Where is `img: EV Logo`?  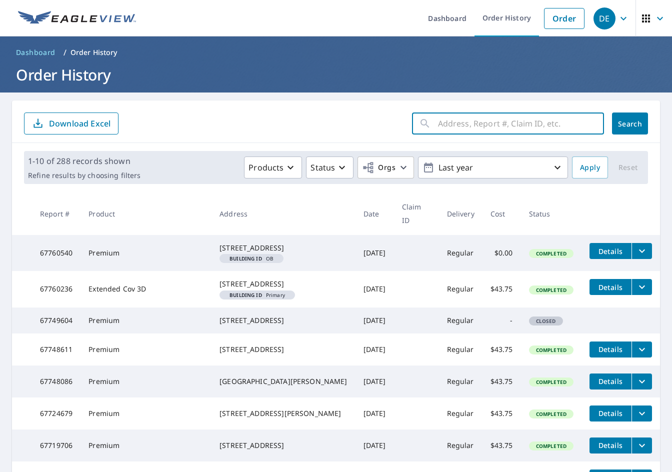
img: EV Logo is located at coordinates (77, 19).